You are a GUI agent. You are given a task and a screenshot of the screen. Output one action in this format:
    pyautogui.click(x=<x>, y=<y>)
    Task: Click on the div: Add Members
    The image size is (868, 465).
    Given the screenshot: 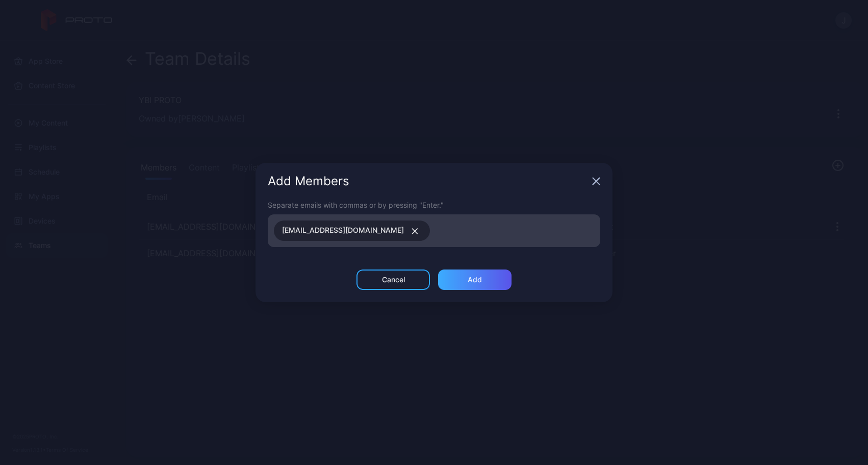 What is the action you would take?
    pyautogui.click(x=428, y=181)
    